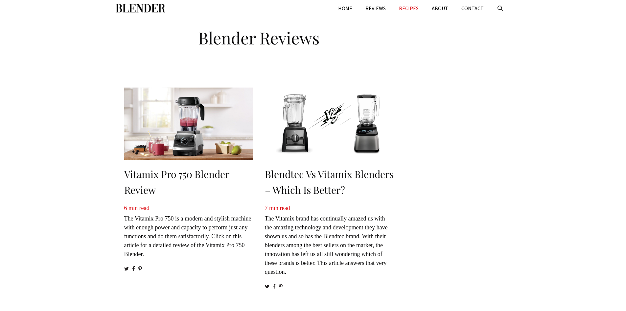 The width and height of the screenshot is (626, 311). Describe the element at coordinates (329, 240) in the screenshot. I see `p: The Vitamix brand has continually amazed us with the amazing technology and development they have...` at that location.